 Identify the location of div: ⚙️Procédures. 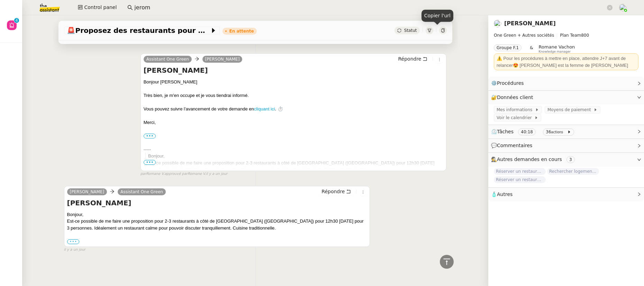
(566, 83).